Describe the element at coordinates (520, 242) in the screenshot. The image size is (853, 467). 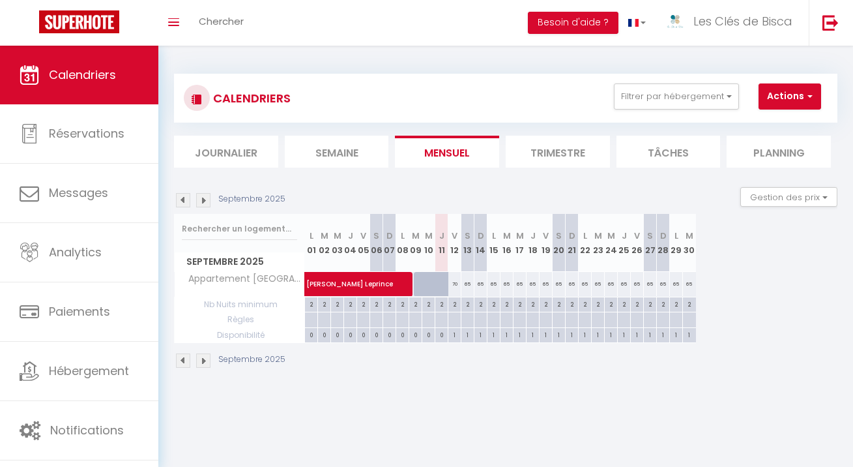
I see `th: 17` at that location.